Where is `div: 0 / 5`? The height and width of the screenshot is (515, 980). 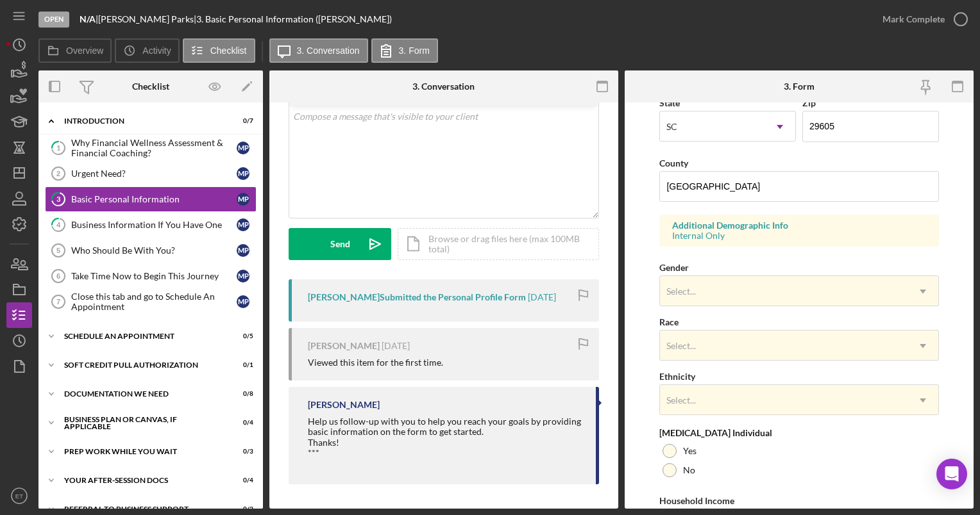 div: 0 / 5 is located at coordinates (242, 337).